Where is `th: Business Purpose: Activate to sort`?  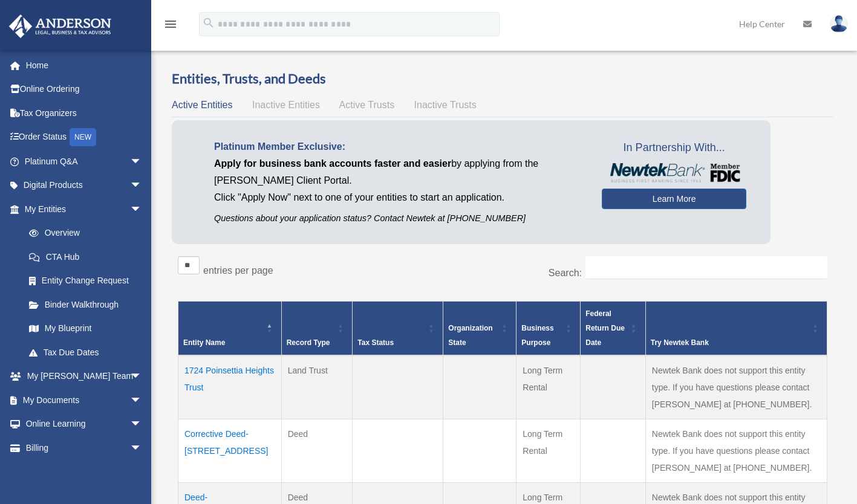
th: Business Purpose: Activate to sort is located at coordinates (549, 329).